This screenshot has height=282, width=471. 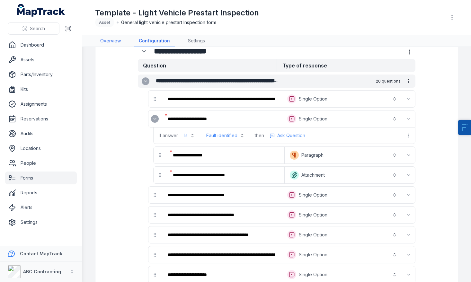 I want to click on div: :r29:-form-item-label, so click(x=145, y=51).